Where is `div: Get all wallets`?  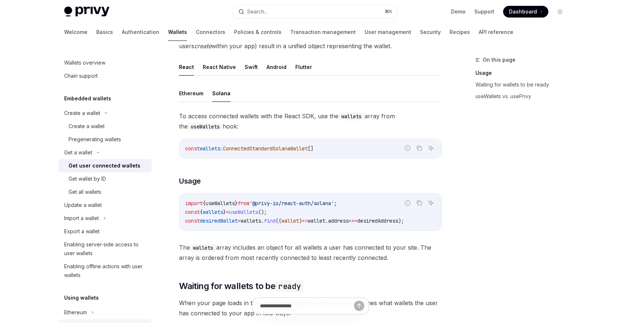
div: Get all wallets is located at coordinates (85, 192).